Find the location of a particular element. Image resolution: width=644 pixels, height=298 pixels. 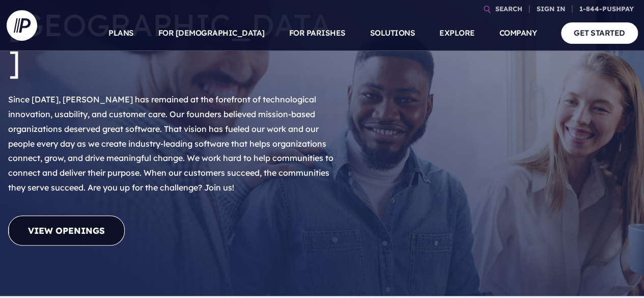

a: View Openings is located at coordinates (66, 230).